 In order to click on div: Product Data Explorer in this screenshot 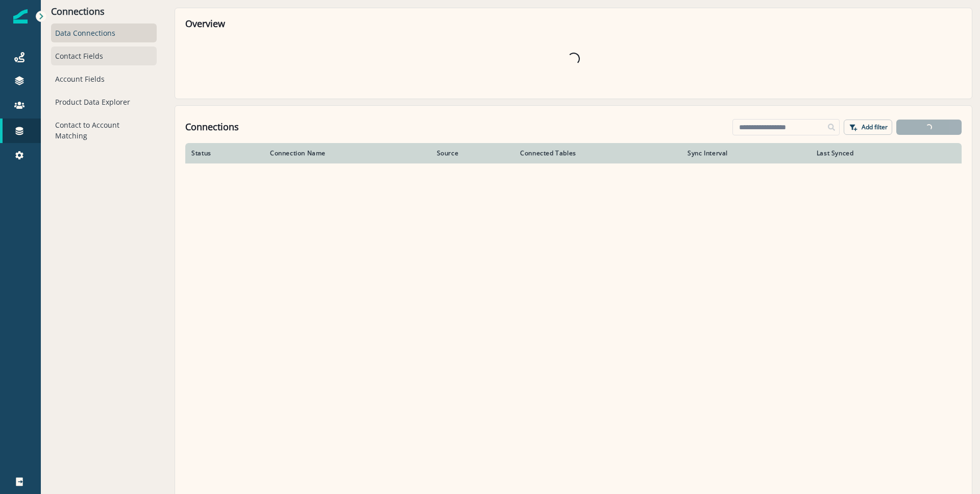, I will do `click(104, 102)`.